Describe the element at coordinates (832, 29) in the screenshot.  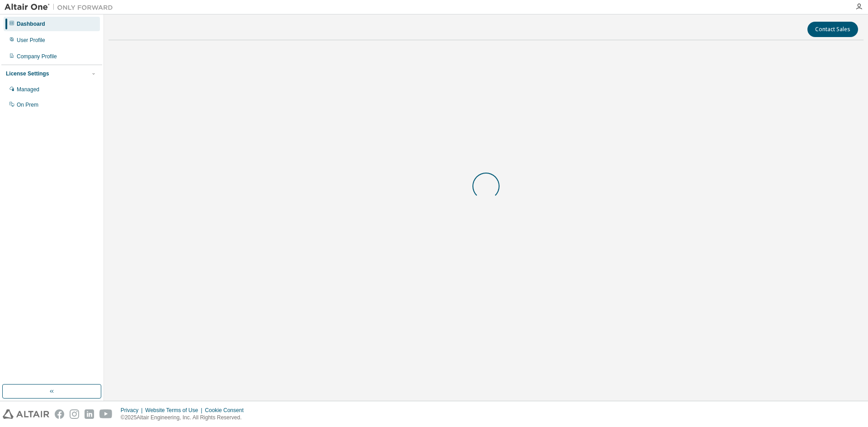
I see `button: Contact Sales` at that location.